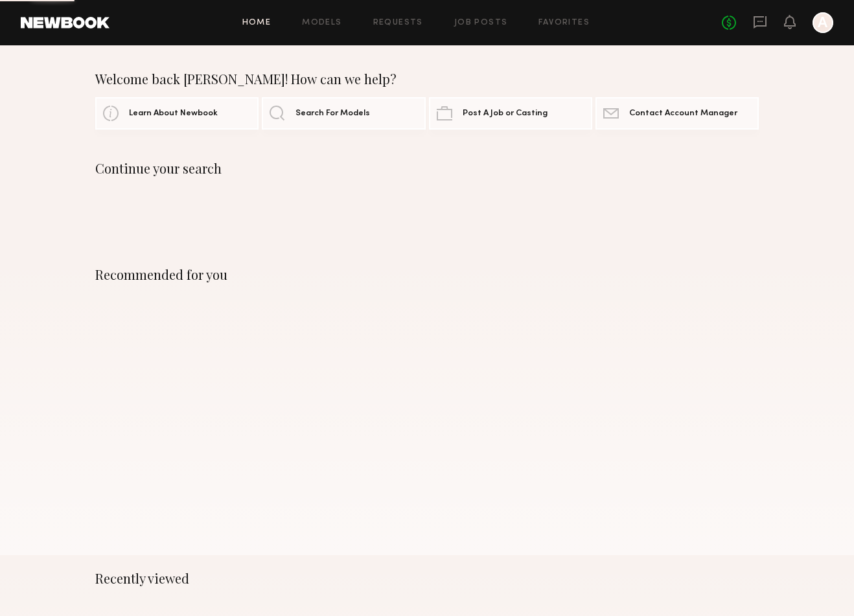 The height and width of the screenshot is (616, 854). I want to click on span: Learn About Newbook, so click(173, 114).